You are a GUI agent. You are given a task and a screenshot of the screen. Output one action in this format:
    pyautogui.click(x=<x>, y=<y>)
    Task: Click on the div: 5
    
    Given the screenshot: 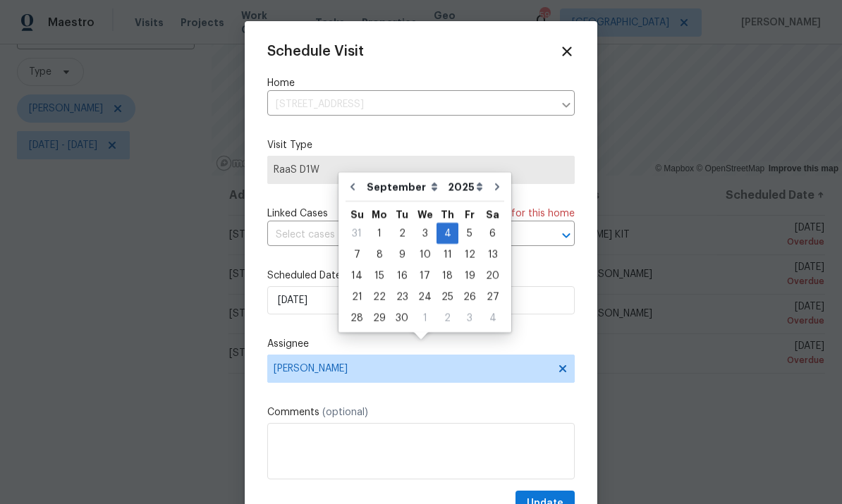 What is the action you would take?
    pyautogui.click(x=469, y=233)
    